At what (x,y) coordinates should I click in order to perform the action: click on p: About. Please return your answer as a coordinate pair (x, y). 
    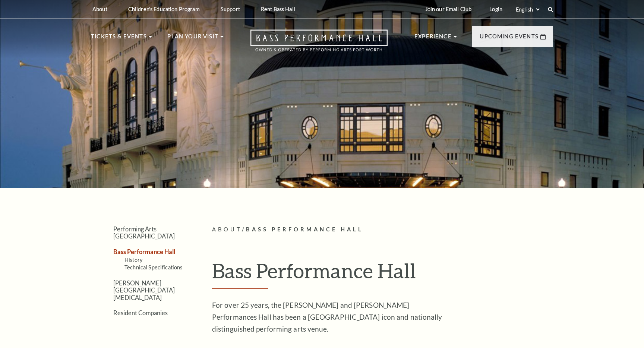
    Looking at the image, I should click on (100, 9).